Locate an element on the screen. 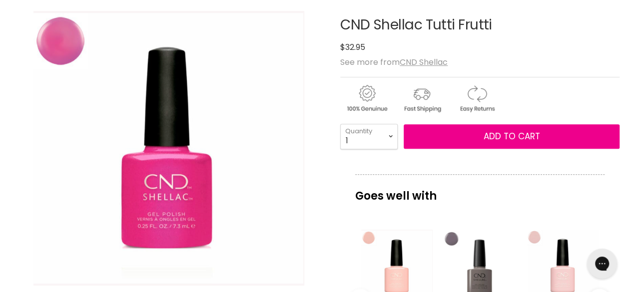 Image resolution: width=632 pixels, height=292 pixels. img: shipping.gif is located at coordinates (422, 98).